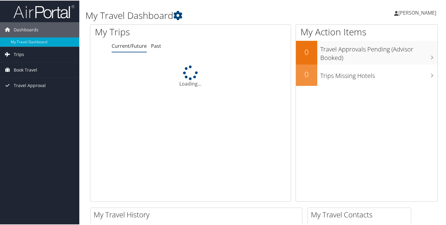  Describe the element at coordinates (44, 11) in the screenshot. I see `img: airportal-logo.png` at that location.